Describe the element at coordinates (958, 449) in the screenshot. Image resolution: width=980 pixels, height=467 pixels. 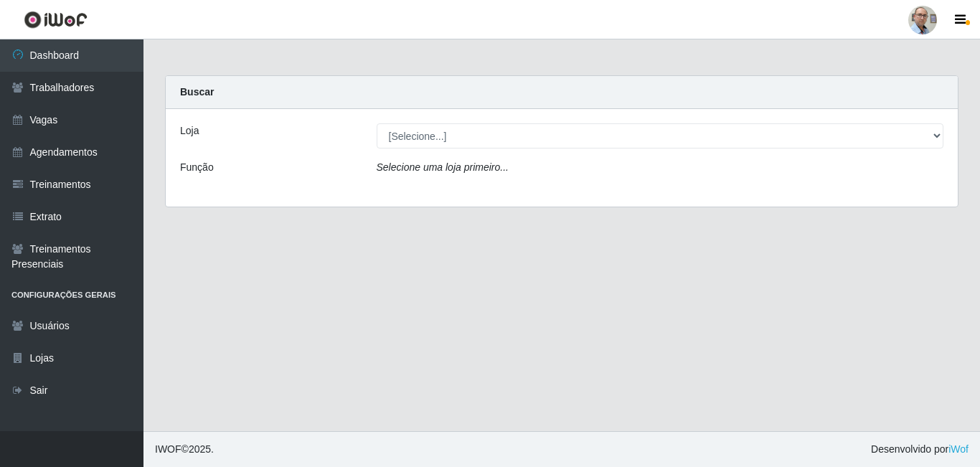
I see `a: iWof` at that location.